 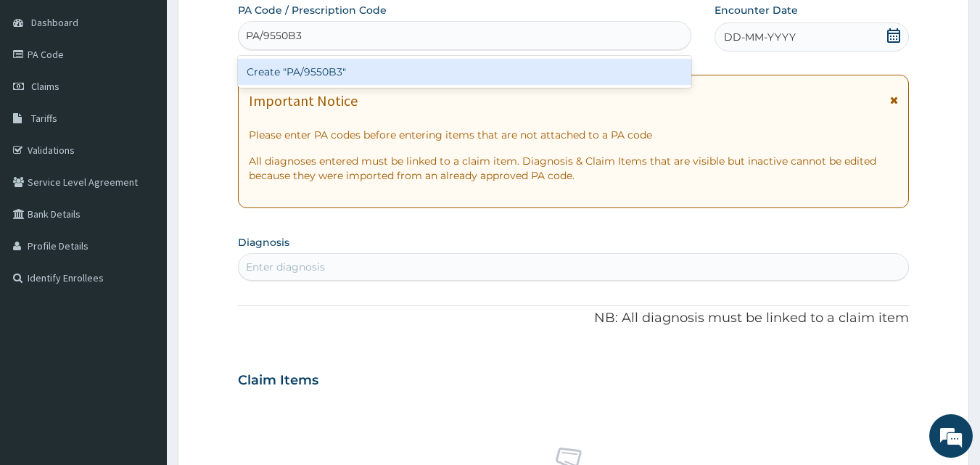 What do you see at coordinates (160, 90) in the screenshot?
I see `div: Chat with us now` at bounding box center [160, 90].